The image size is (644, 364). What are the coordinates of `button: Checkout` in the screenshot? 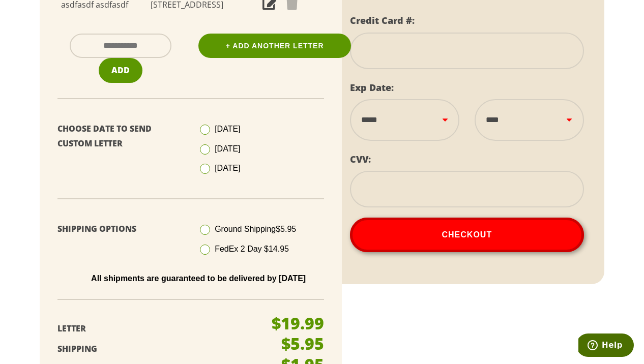 It's located at (467, 235).